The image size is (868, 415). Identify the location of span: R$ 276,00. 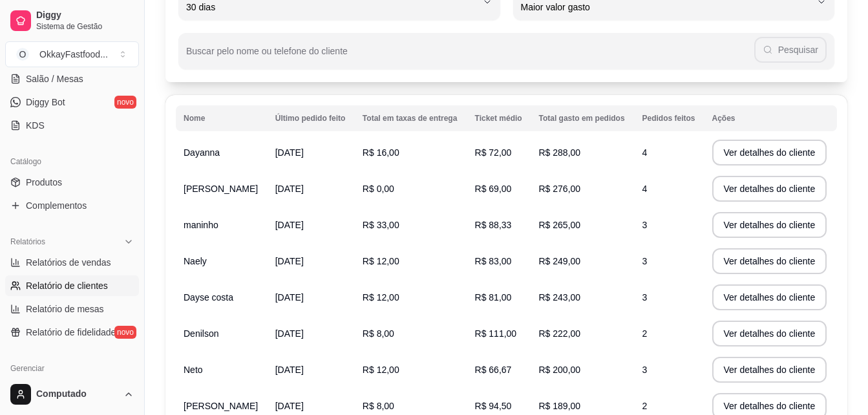
(559, 189).